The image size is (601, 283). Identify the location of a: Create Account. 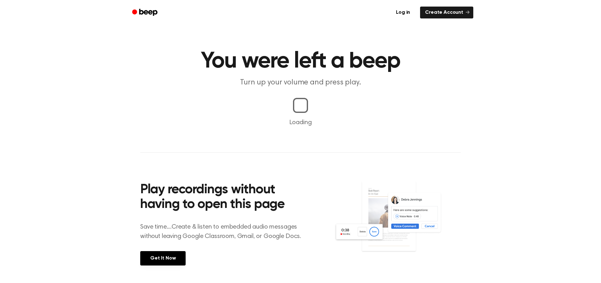
(447, 13).